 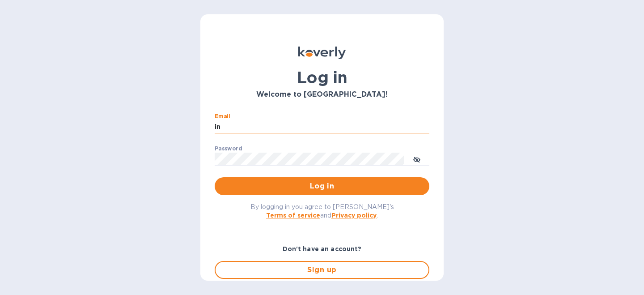 What do you see at coordinates (228, 148) in the screenshot?
I see `label: Password` at bounding box center [228, 148].